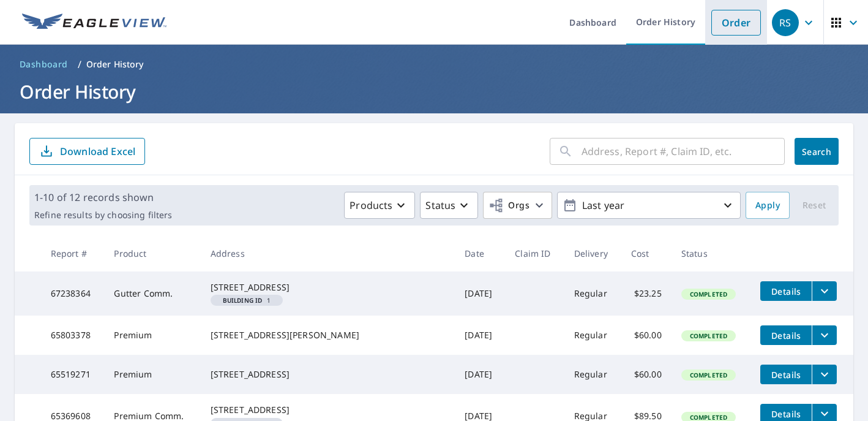  What do you see at coordinates (517, 205) in the screenshot?
I see `button: Orgs` at bounding box center [517, 205].